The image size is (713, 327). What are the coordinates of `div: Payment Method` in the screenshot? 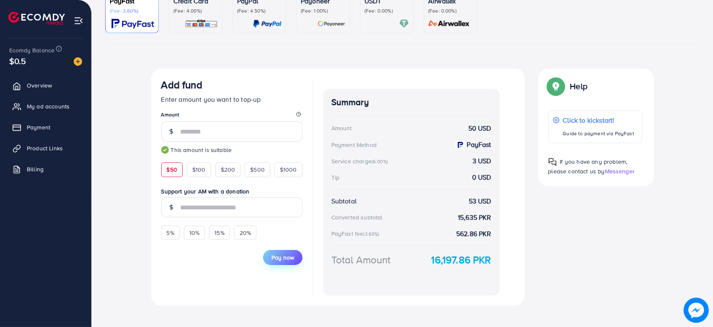 It's located at (354, 145).